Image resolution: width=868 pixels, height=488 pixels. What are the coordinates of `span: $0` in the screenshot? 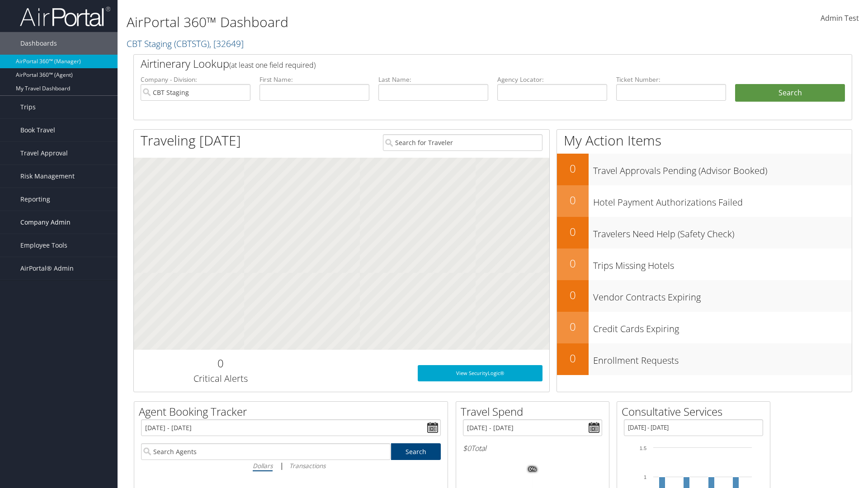 It's located at (467, 448).